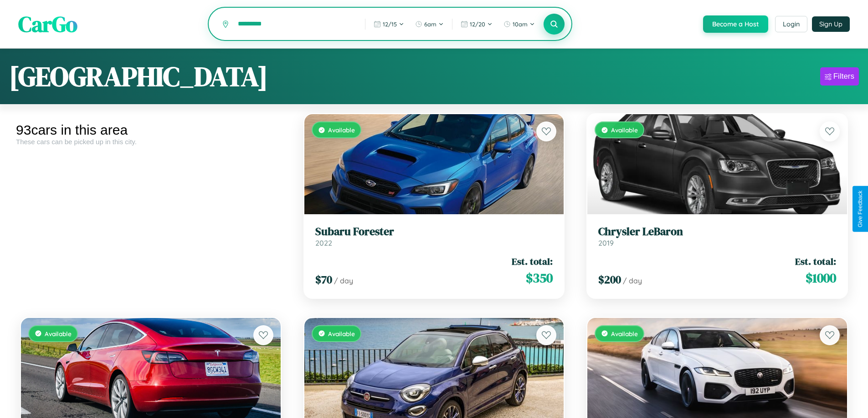 Image resolution: width=868 pixels, height=418 pixels. Describe the element at coordinates (821, 278) in the screenshot. I see `span: $ 1000` at that location.